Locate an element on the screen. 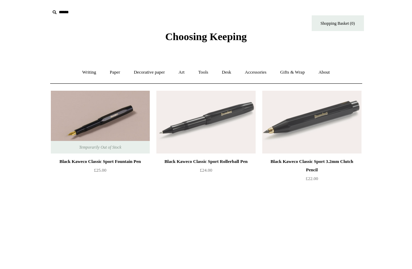 The width and height of the screenshot is (412, 269). span: Temporarily Out of Stock is located at coordinates (100, 147).